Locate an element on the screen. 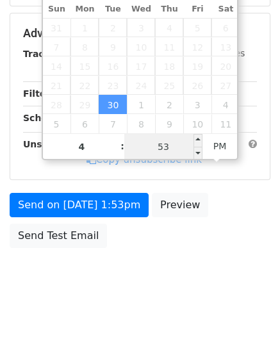 The height and width of the screenshot is (339, 280). span: October 8, 2025 is located at coordinates (141, 124).